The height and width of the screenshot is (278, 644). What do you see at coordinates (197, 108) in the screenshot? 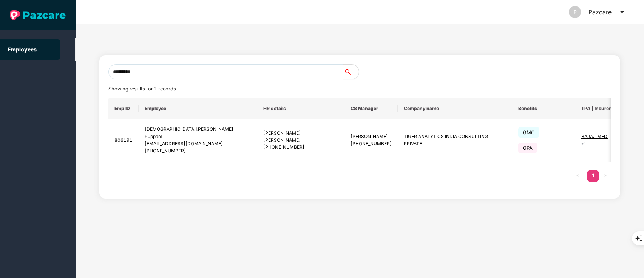
I see `th: Employee` at bounding box center [197, 108].